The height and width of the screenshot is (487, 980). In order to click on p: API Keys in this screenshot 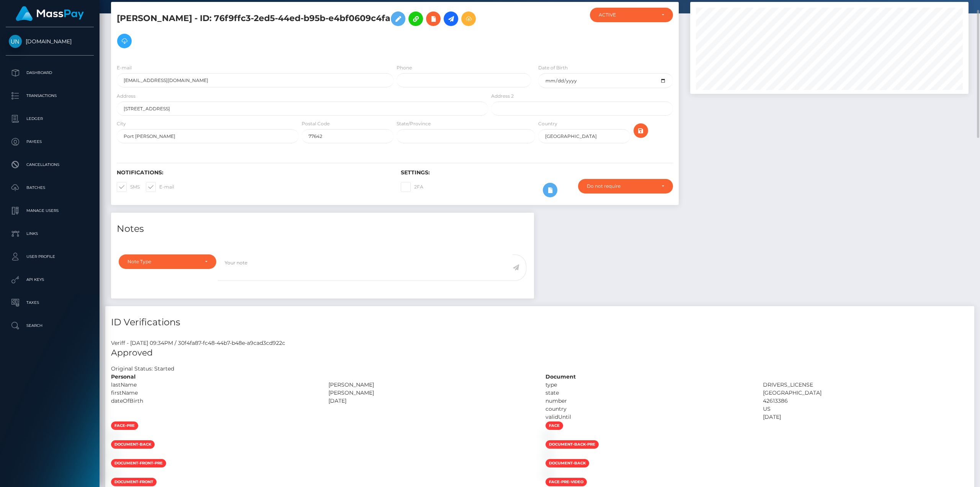, I will do `click(50, 280)`.